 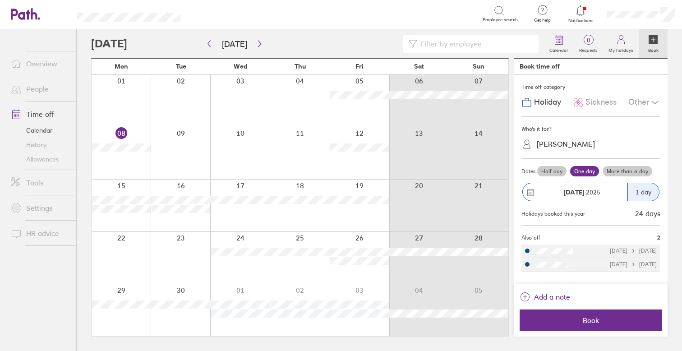 What do you see at coordinates (40, 183) in the screenshot?
I see `a: Tools` at bounding box center [40, 183].